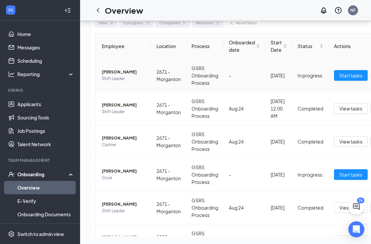 This screenshot has height=244, width=371. What do you see at coordinates (46, 61) in the screenshot?
I see `a: Scheduling` at bounding box center [46, 61].